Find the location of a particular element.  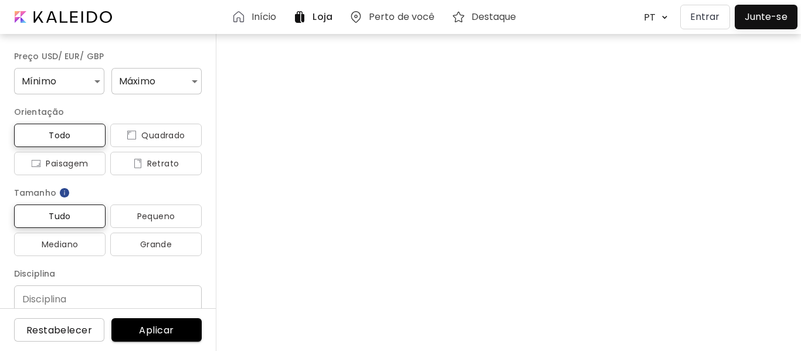

h6: Perto de você is located at coordinates (402, 17).